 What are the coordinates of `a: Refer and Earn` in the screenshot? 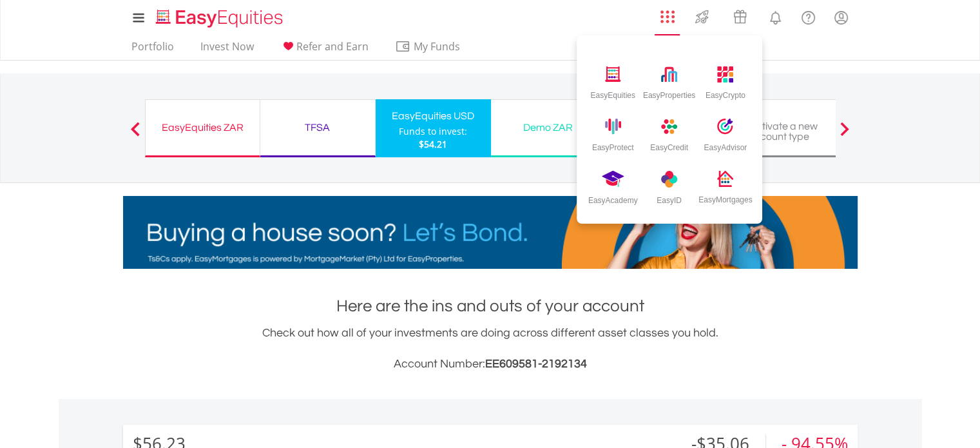 It's located at (324, 49).